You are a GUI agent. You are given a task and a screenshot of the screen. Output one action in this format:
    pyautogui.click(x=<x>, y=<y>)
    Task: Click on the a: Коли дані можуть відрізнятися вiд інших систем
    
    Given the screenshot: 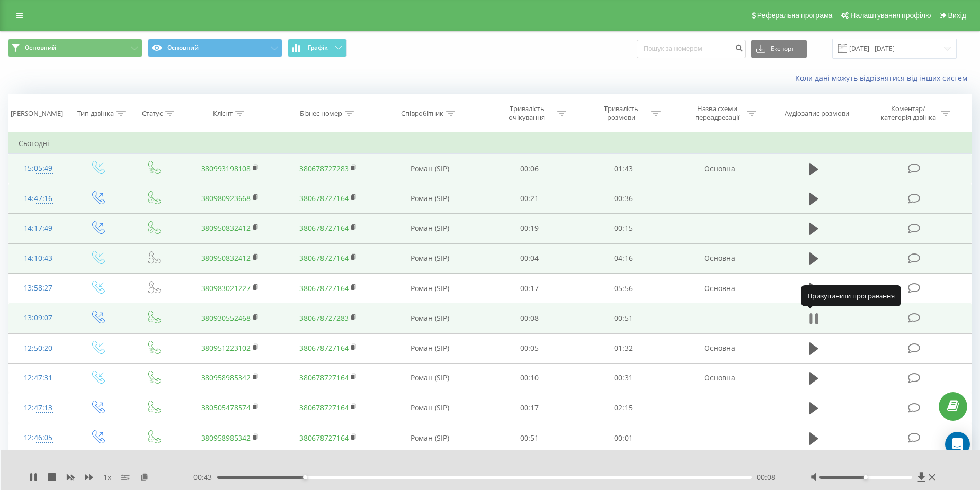 What is the action you would take?
    pyautogui.click(x=884, y=78)
    